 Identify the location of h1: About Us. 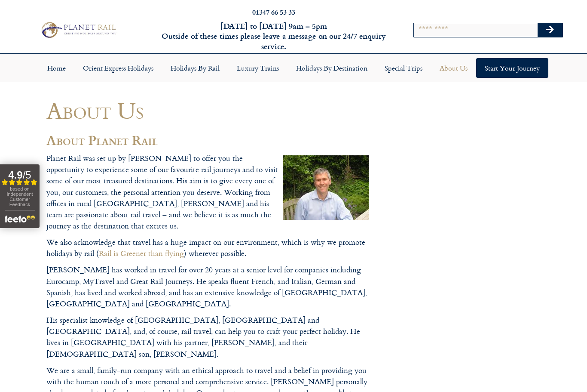
(208, 110).